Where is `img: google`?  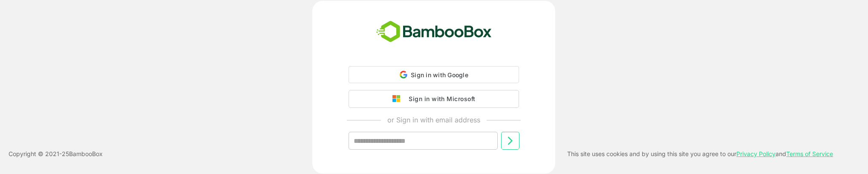
img: google is located at coordinates (399, 99).